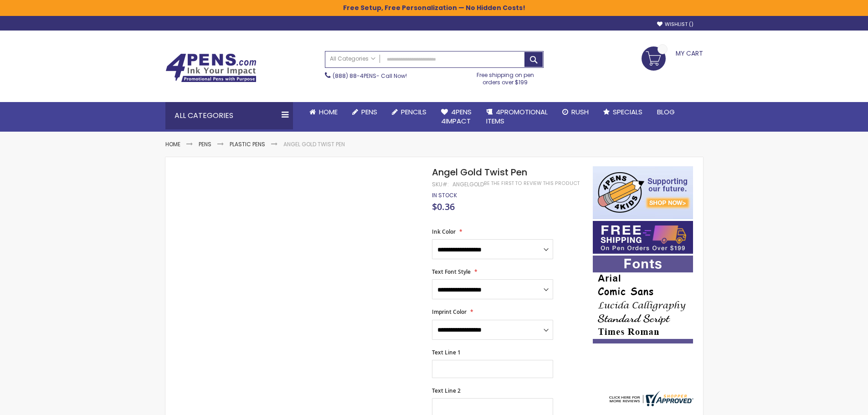 Image resolution: width=868 pixels, height=415 pixels. Describe the element at coordinates (229, 116) in the screenshot. I see `div: All Categories` at that location.